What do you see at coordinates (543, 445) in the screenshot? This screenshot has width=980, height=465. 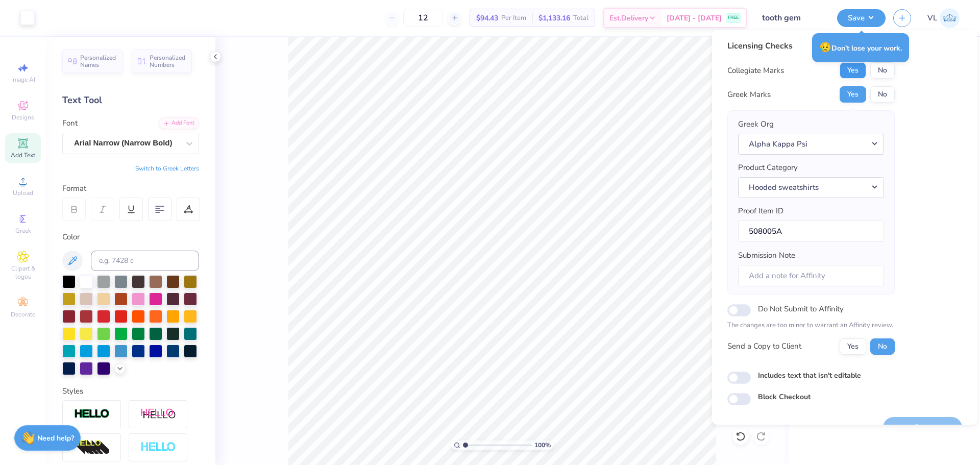 I see `span: 100 %` at bounding box center [543, 445].